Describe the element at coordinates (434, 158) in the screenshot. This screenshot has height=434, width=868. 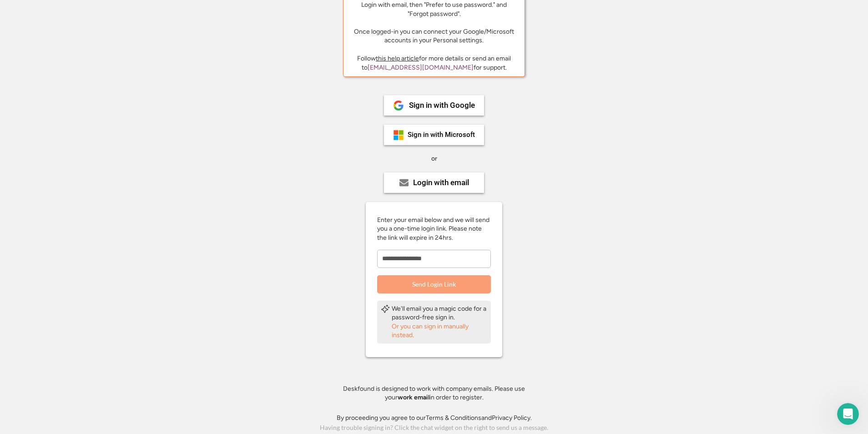
I see `div: or` at that location.